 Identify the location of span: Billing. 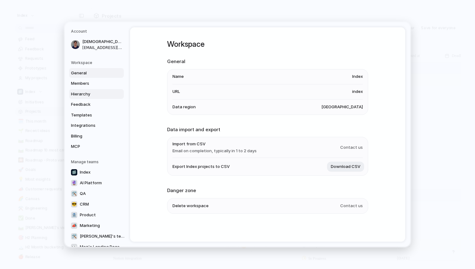
(91, 136).